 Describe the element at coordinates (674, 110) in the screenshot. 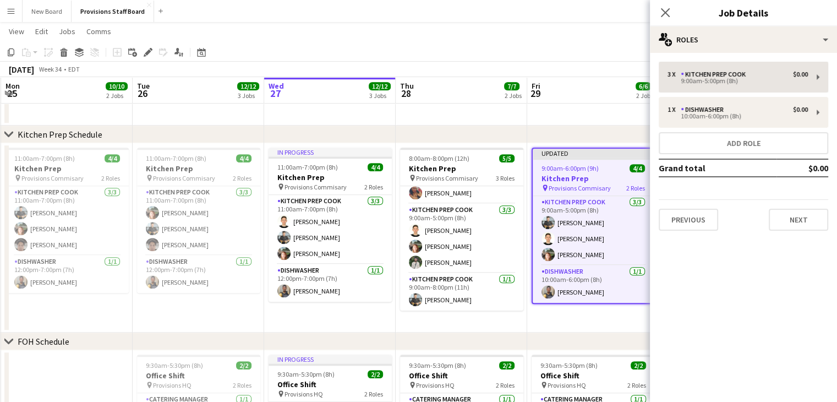

I see `div: 1 x` at that location.